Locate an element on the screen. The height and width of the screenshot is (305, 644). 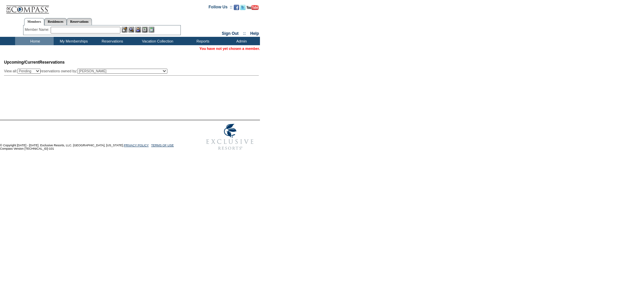
a: Subscribe to our YouTube Channel is located at coordinates (253, 8).